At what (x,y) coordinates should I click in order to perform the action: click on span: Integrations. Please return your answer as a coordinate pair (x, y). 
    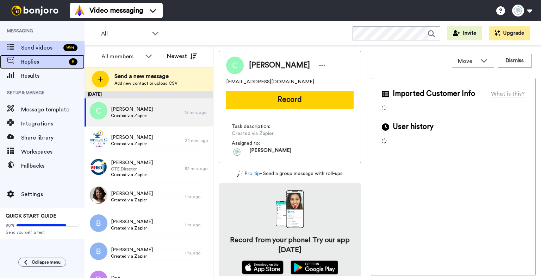
    Looking at the image, I should click on (53, 124).